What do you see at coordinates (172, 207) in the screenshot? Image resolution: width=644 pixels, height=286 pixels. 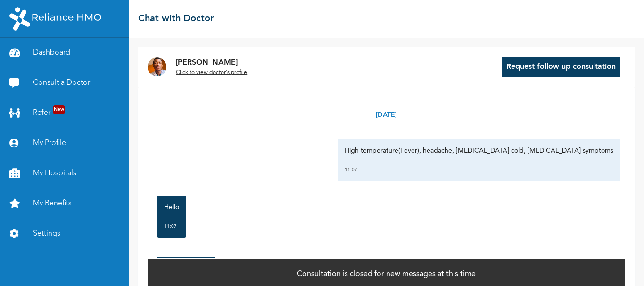 I see `p: Hello` at bounding box center [172, 207].